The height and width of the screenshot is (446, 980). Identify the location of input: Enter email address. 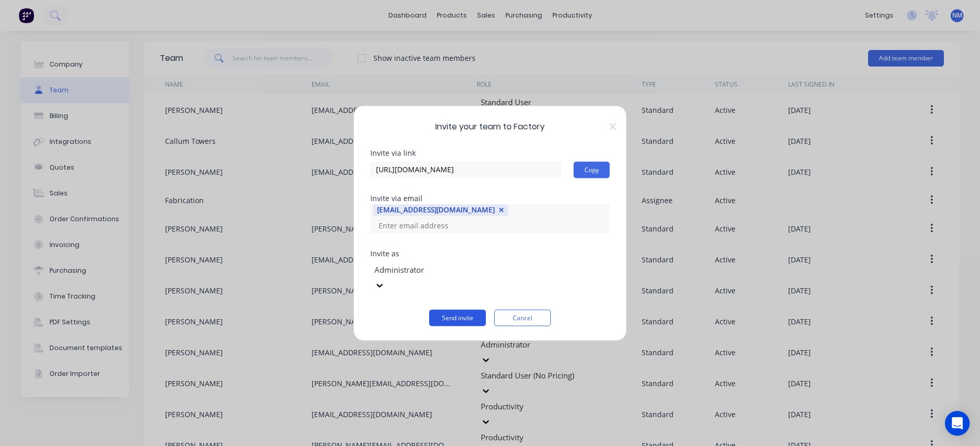
(425, 226).